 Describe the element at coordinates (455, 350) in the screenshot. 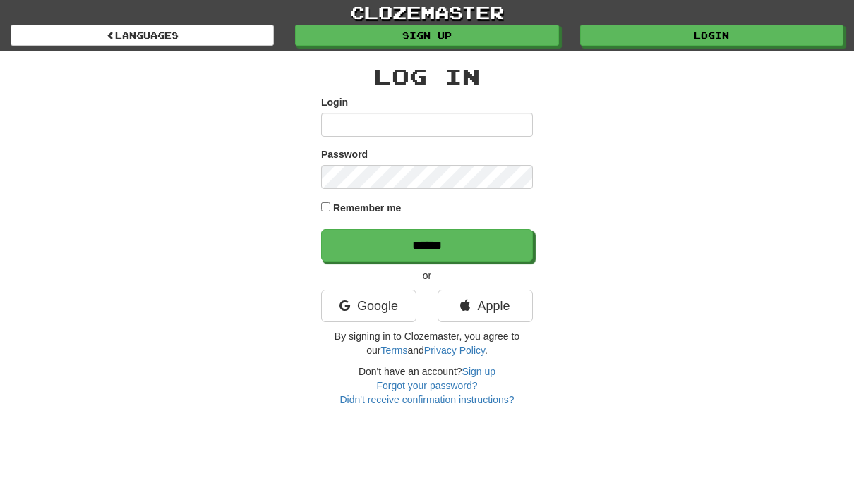

I see `a: Privacy Policy` at that location.